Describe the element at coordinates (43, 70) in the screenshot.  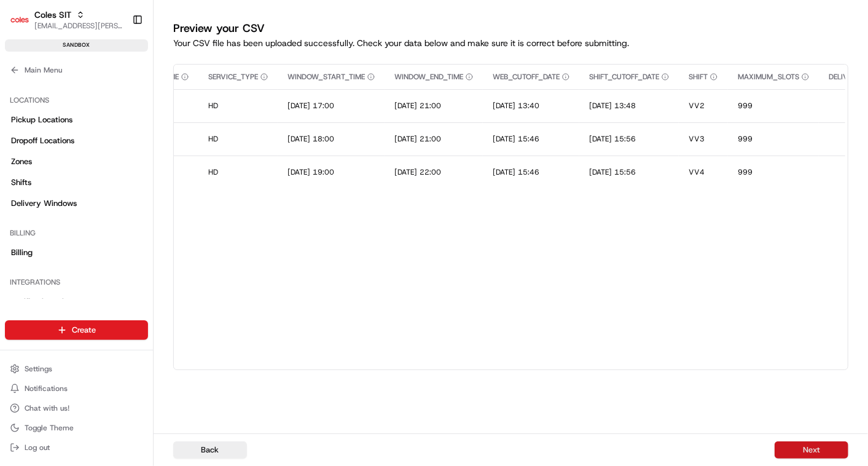
I see `span: Main Menu` at that location.